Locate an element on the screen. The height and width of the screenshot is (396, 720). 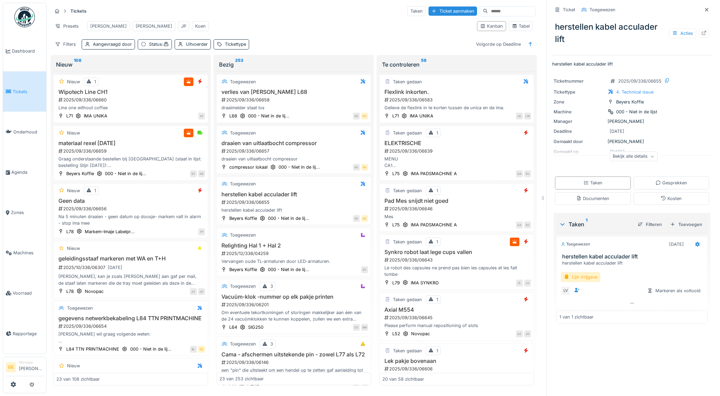
h3: herstellen kabel acculader lift is located at coordinates (633, 257).